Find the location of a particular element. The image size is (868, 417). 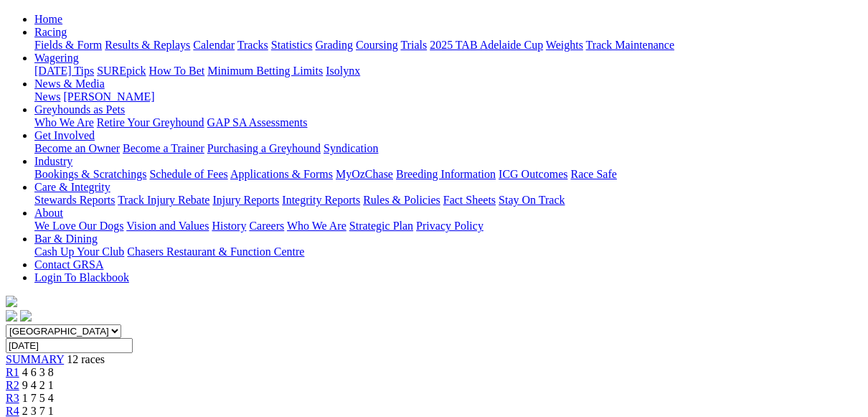

a: Grading is located at coordinates (335, 44).